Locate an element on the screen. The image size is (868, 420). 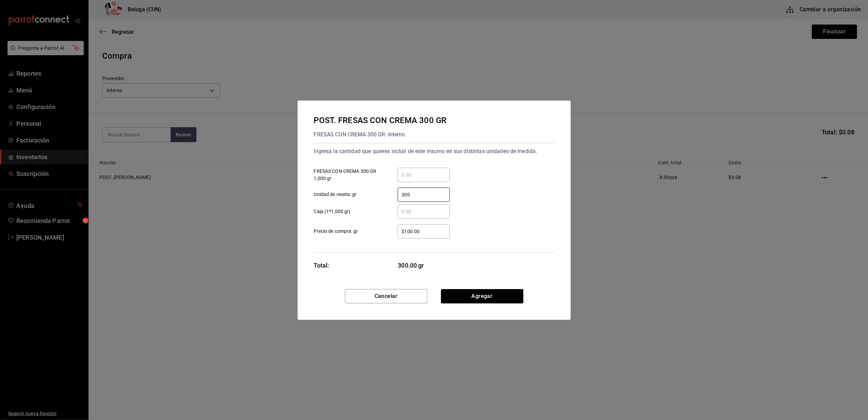
div: Total: is located at coordinates (322, 265).